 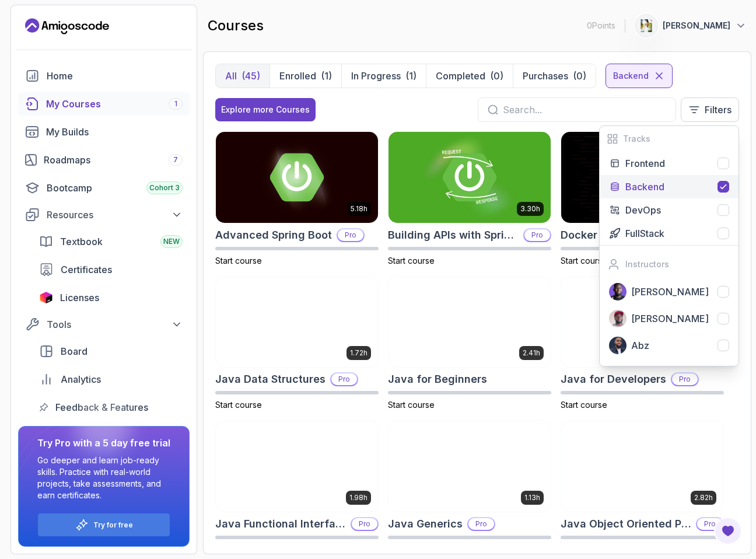 What do you see at coordinates (643, 211) in the screenshot?
I see `p: DevOps` at bounding box center [643, 211].